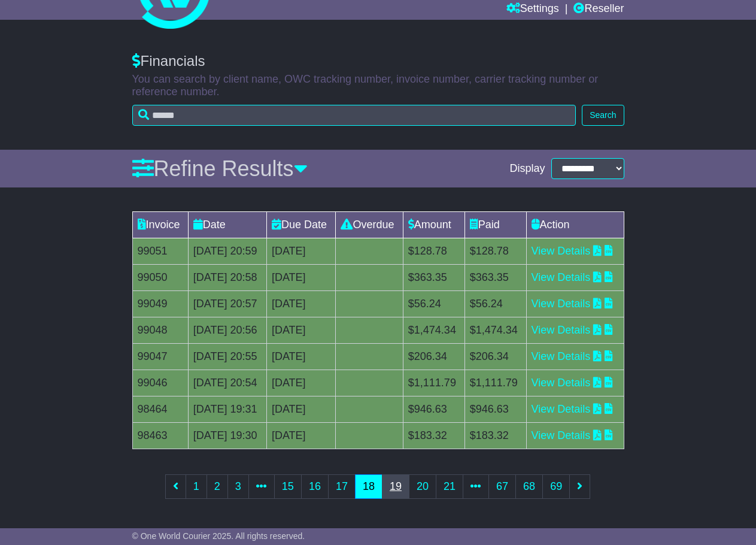 Image resolution: width=756 pixels, height=545 pixels. I want to click on a: 16, so click(315, 486).